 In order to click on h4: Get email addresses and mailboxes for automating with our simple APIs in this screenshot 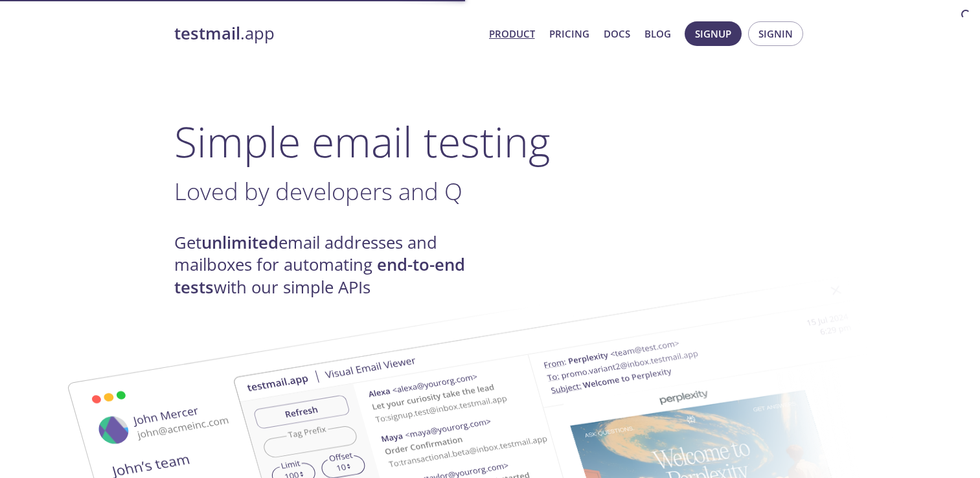, I will do `click(332, 265)`.